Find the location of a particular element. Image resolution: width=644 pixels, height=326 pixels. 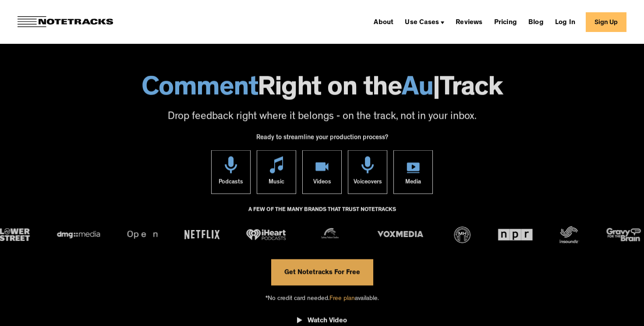

div: Media is located at coordinates (413, 183).